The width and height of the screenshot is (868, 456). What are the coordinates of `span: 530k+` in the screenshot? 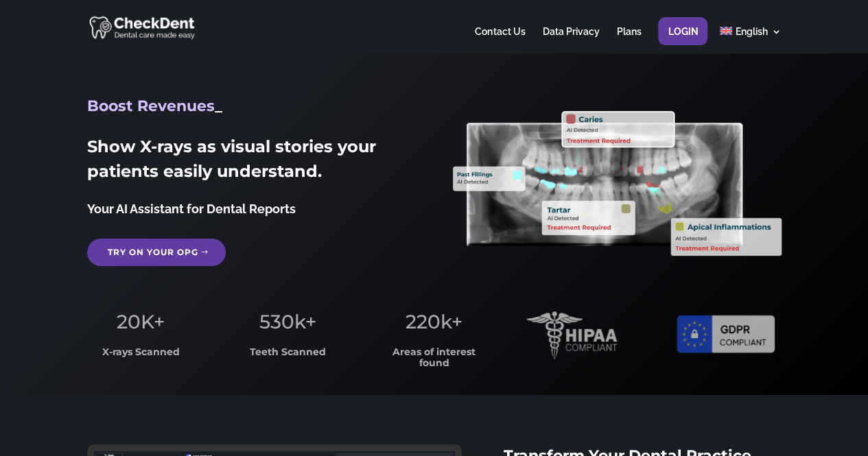 It's located at (286, 321).